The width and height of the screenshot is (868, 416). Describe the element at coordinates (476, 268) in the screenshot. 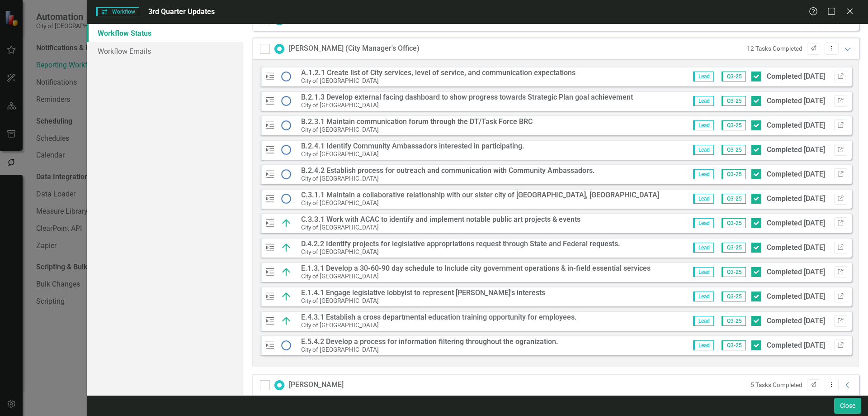

I see `strong: E.1.3.1 Develop a 30-60-90 day schedule to Include city government operations & in-field essentia...` at that location.